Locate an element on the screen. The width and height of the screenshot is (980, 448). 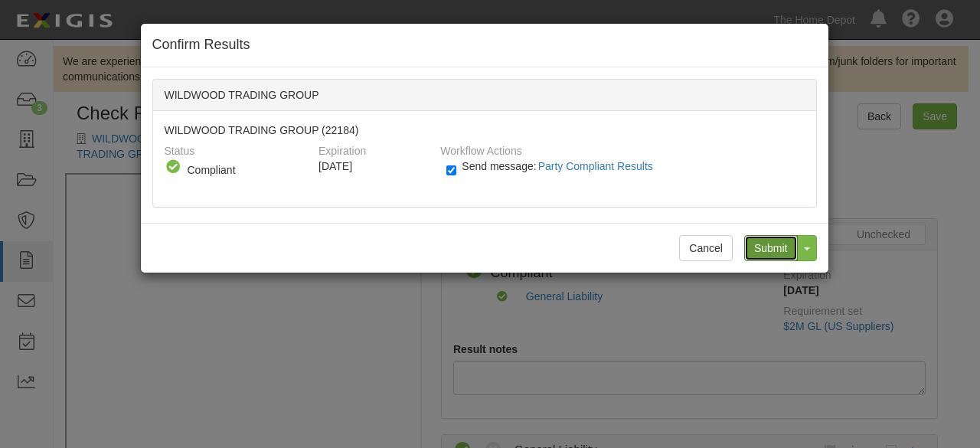
h4: Confirm Results is located at coordinates (484, 45).